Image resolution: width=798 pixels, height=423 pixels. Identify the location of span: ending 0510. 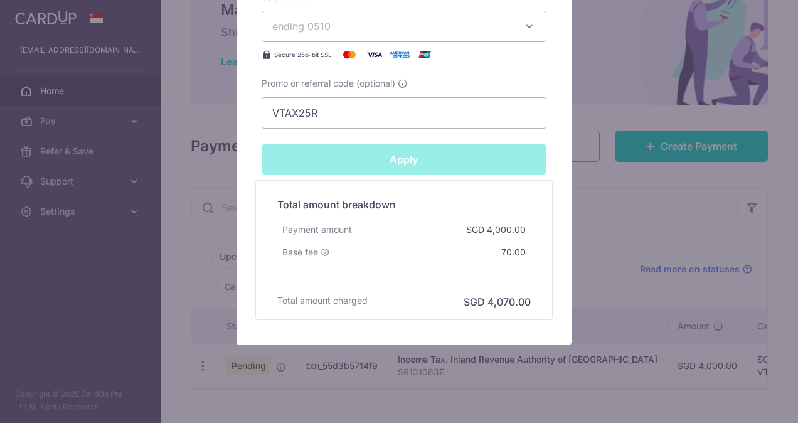
(301, 26).